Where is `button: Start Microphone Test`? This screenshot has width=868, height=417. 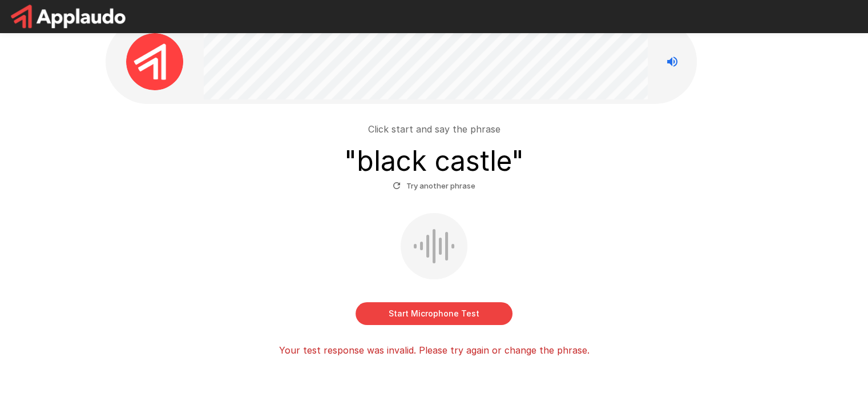 button: Start Microphone Test is located at coordinates (434, 313).